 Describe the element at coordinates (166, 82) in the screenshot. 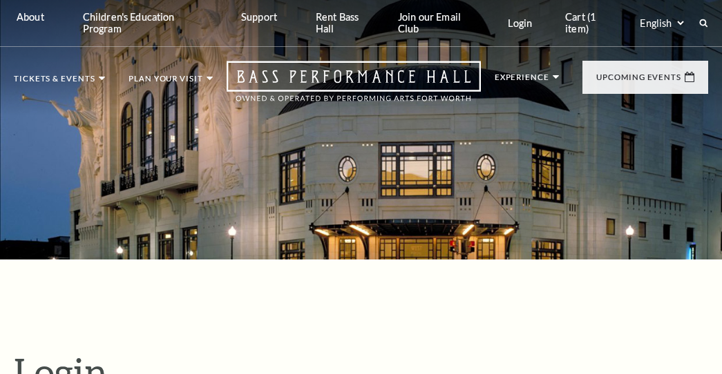

I see `p: Plan Your Visit` at that location.